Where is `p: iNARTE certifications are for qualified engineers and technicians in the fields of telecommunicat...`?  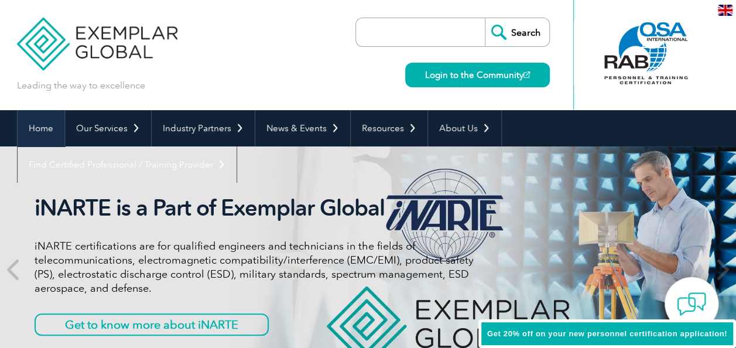 p: iNARTE certifications are for qualified engineers and technicians in the fields of telecommunicat... is located at coordinates (254, 267).